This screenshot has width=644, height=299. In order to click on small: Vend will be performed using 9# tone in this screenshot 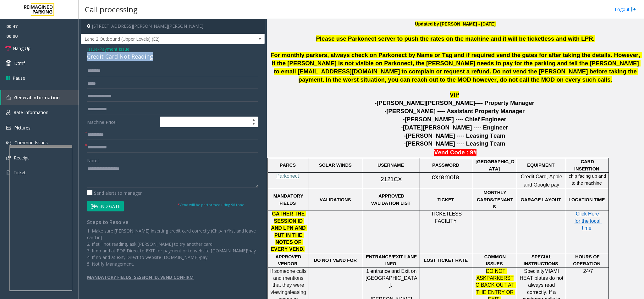, I will do `click(211, 204)`.